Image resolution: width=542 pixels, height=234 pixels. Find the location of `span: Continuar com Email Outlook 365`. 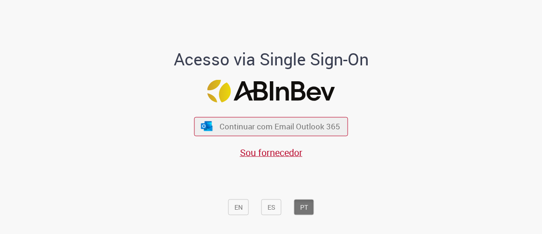

span: Continuar com Email Outlook 365 is located at coordinates (280, 126).